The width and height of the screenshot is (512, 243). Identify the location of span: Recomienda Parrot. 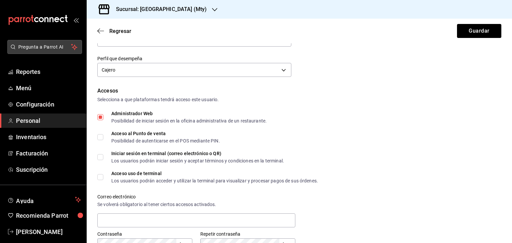
(48, 216).